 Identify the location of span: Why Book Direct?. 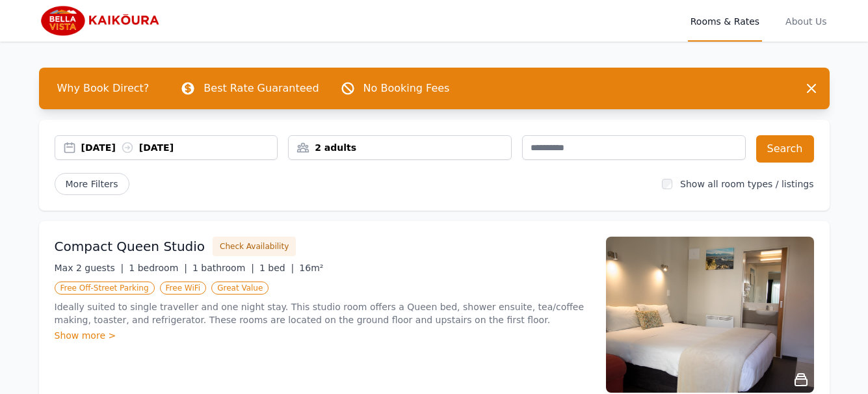
(103, 88).